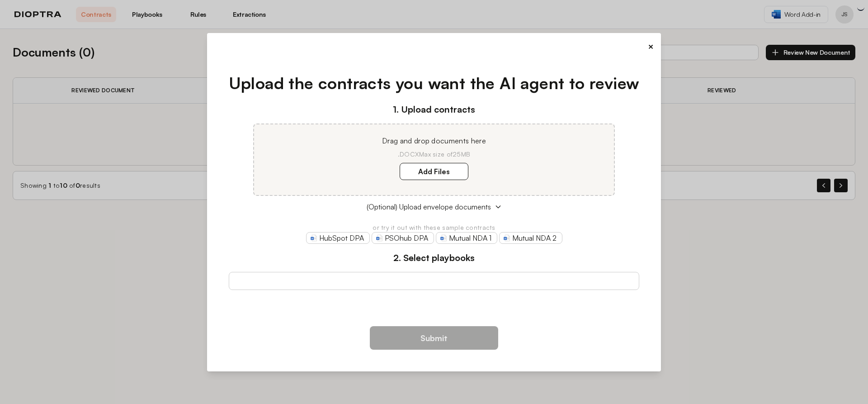  I want to click on button: (Optional) Upload envelope documents, so click(434, 207).